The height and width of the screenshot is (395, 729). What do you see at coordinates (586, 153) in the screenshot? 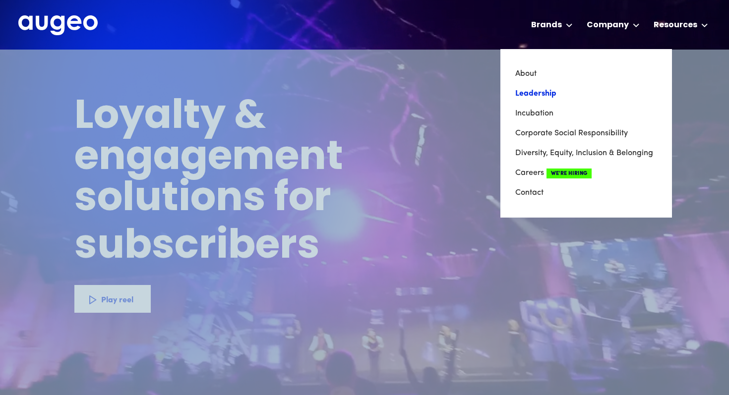
I see `a: Diversity, Equity, Inclusion & Belonging` at bounding box center [586, 153].